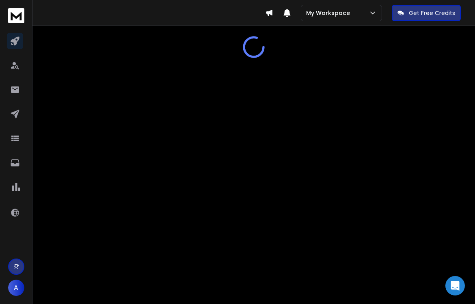 This screenshot has height=304, width=475. Describe the element at coordinates (16, 288) in the screenshot. I see `span: A` at that location.